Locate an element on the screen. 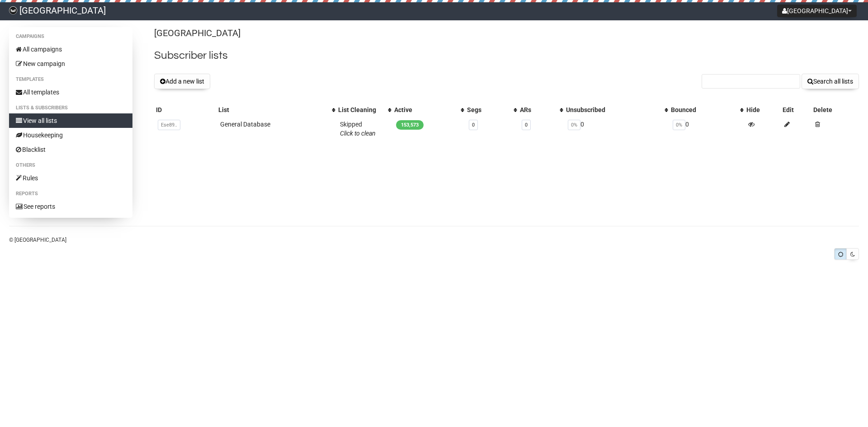 The image size is (868, 427). span: 153,573 is located at coordinates (410, 124).